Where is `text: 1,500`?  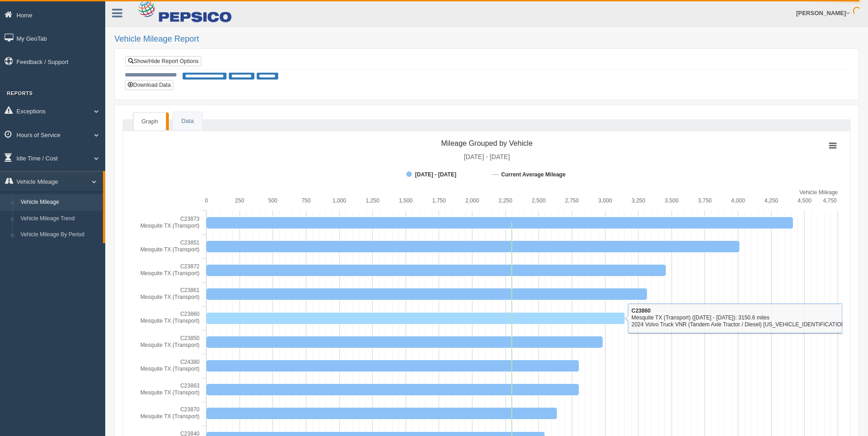
text: 1,500 is located at coordinates (406, 201).